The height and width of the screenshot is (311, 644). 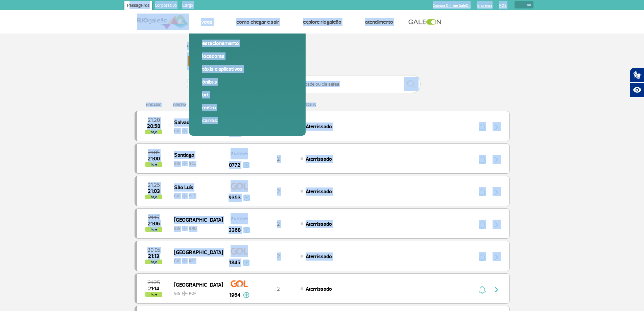 I want to click on a: Imprensa, so click(x=485, y=5).